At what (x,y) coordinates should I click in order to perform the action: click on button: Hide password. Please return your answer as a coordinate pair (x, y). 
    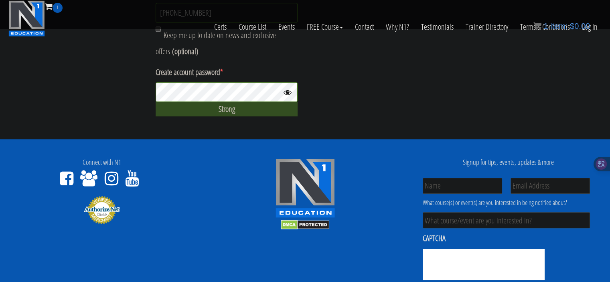
    Looking at the image, I should click on (288, 92).